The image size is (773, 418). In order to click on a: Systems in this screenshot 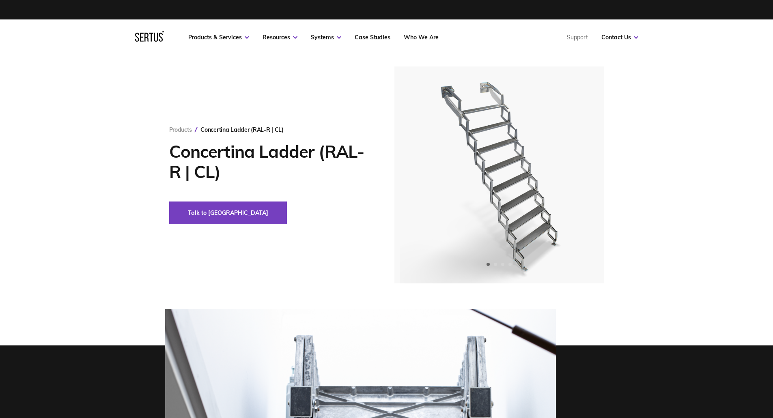, I will do `click(326, 37)`.